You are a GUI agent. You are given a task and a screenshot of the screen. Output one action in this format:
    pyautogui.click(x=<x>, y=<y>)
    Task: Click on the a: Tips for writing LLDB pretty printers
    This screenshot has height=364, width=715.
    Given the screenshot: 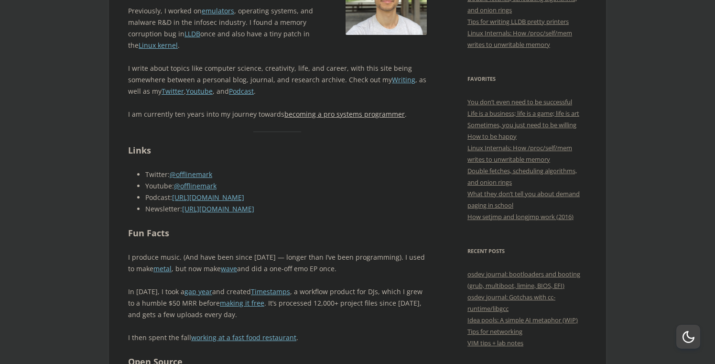 What is the action you would take?
    pyautogui.click(x=518, y=22)
    